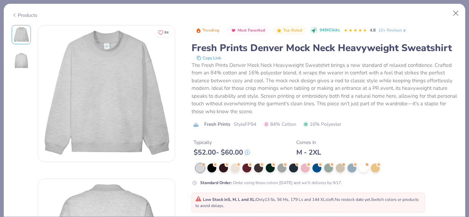 The height and width of the screenshot is (217, 469). What do you see at coordinates (198, 31) in the screenshot?
I see `img: Trending sort` at bounding box center [198, 31].